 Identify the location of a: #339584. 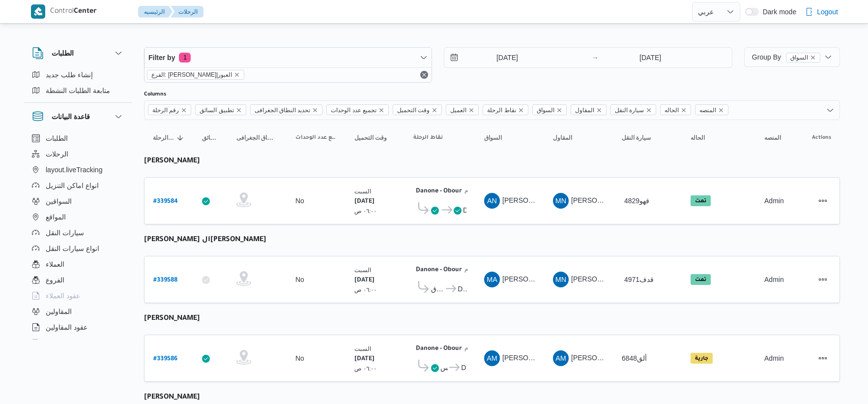
(166, 200).